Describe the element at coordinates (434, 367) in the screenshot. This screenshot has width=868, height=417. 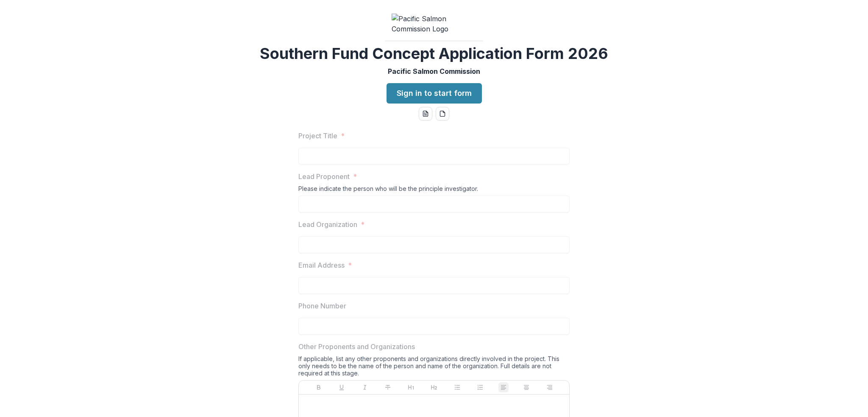
I see `div: If applicable, list any other proponents and organizations directly involved in the project. This...` at that location.